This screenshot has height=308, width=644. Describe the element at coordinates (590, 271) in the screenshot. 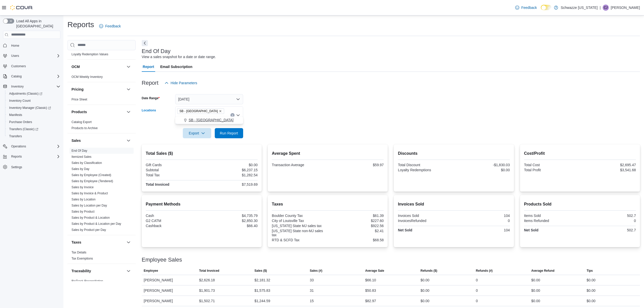

I see `span: Tips` at that location.